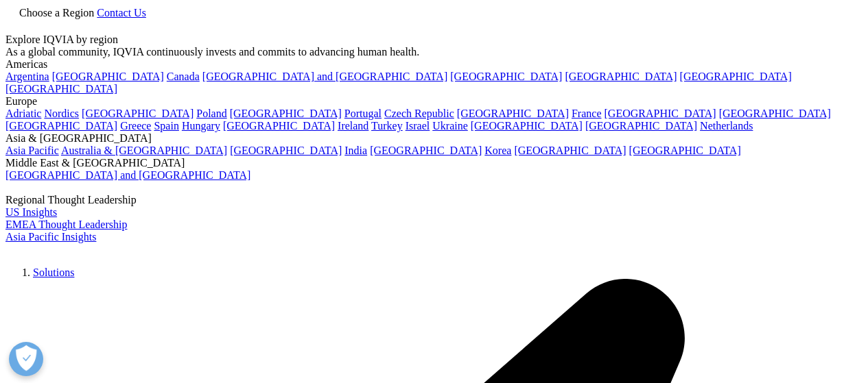 The height and width of the screenshot is (383, 868). I want to click on div: Europe, so click(434, 101).